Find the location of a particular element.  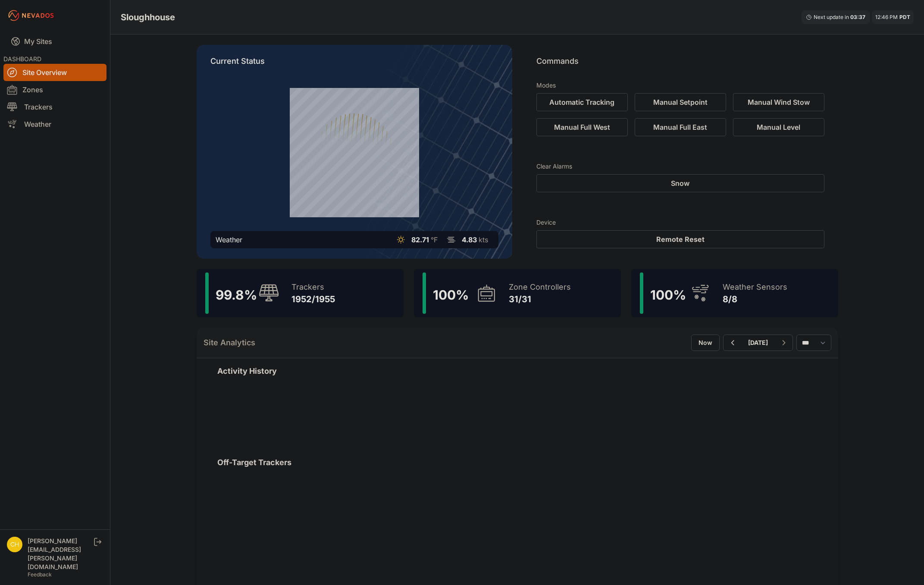

h3: Device is located at coordinates (680, 223).